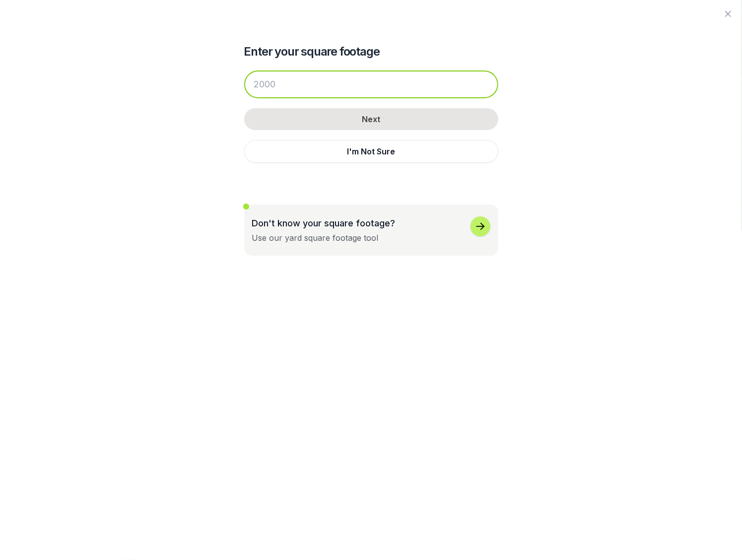  I want to click on button: Don't know your square footage?Use our yard square footage tool, so click(371, 230).